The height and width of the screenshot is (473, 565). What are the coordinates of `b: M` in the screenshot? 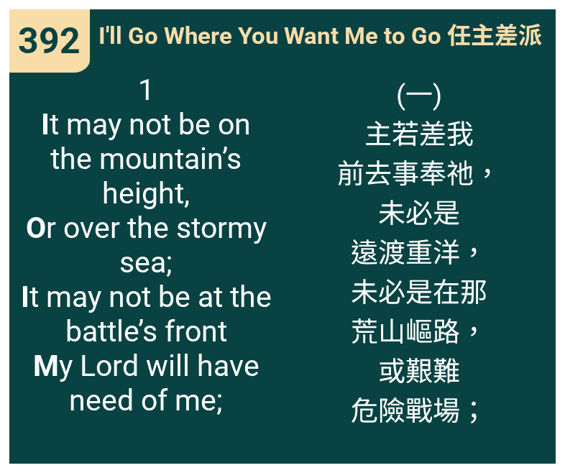 It's located at (46, 366).